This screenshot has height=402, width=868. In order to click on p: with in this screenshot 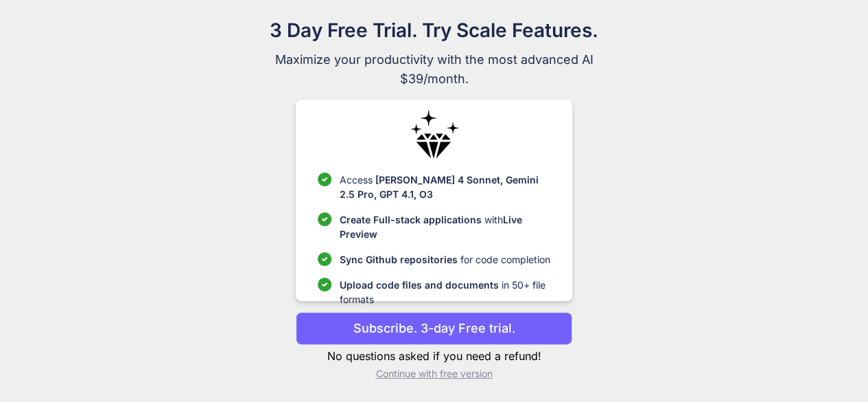, I will do `click(445, 227)`.